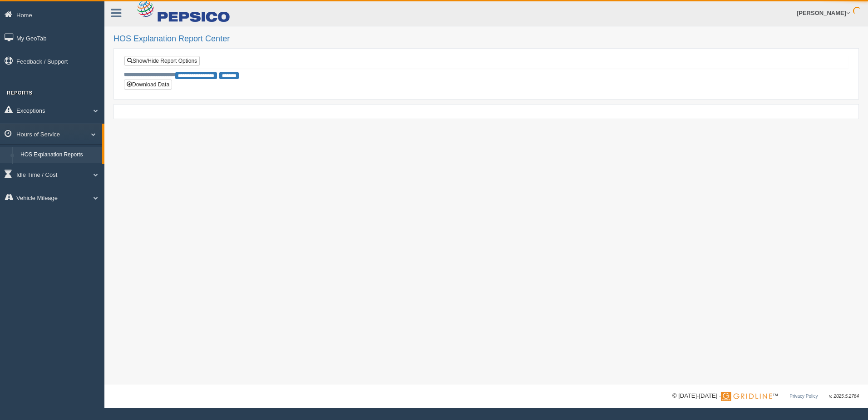 The image size is (868, 420). Describe the element at coordinates (148, 85) in the screenshot. I see `button: Download Data` at that location.